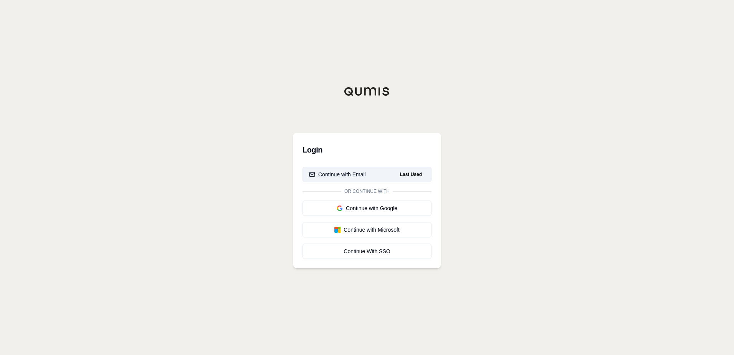 The width and height of the screenshot is (734, 355). I want to click on h3: Login, so click(367, 150).